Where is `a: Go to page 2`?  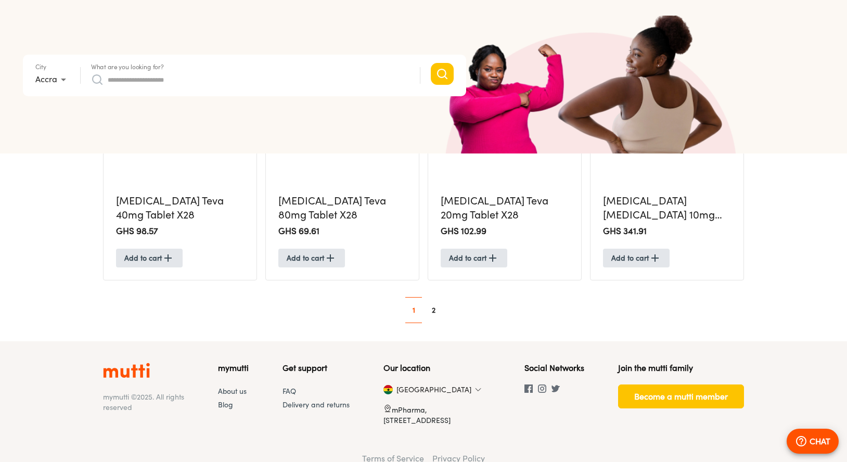
a: Go to page 2 is located at coordinates (434, 310).